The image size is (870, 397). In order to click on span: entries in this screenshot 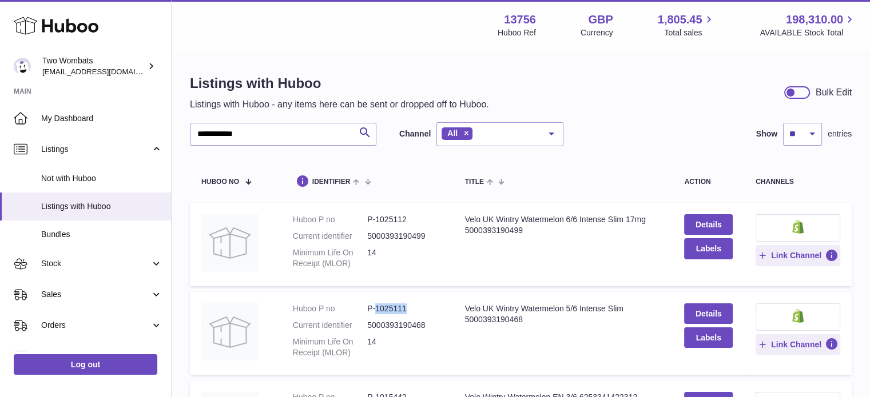, I will do `click(839, 134)`.